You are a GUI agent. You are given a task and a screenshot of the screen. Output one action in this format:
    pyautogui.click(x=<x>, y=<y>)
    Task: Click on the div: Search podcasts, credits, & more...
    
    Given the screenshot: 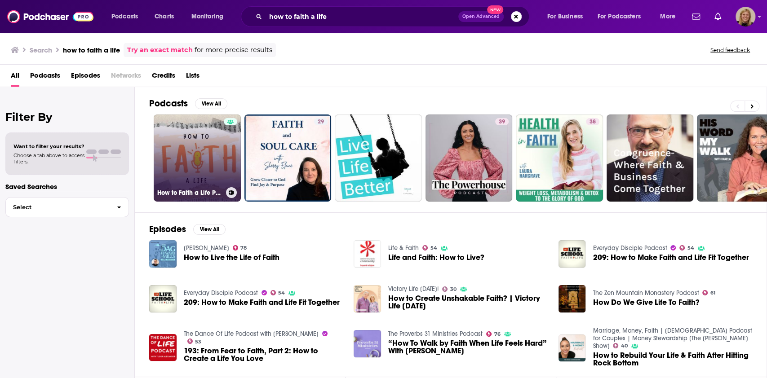 What is the action you would take?
    pyautogui.click(x=394, y=17)
    